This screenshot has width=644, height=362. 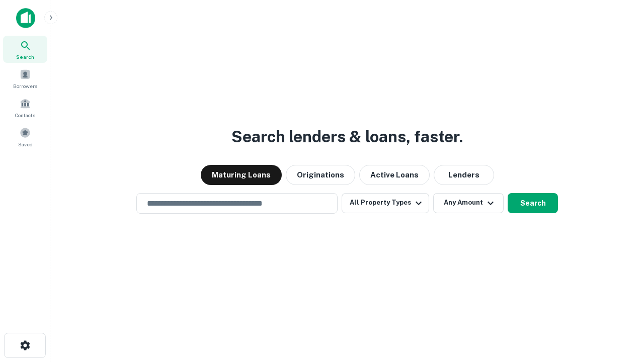 I want to click on div: Saved, so click(x=25, y=137).